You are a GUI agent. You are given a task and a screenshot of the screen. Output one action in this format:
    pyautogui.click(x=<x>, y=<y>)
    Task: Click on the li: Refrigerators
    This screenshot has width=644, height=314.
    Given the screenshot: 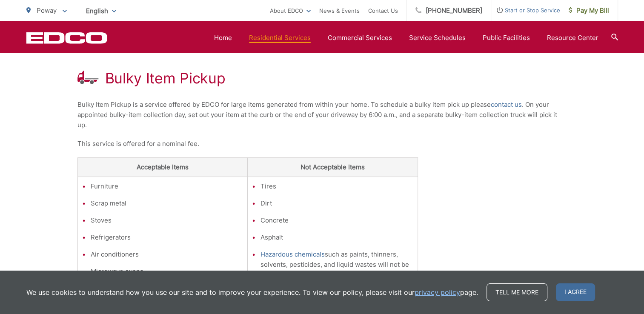 What is the action you would take?
    pyautogui.click(x=167, y=237)
    